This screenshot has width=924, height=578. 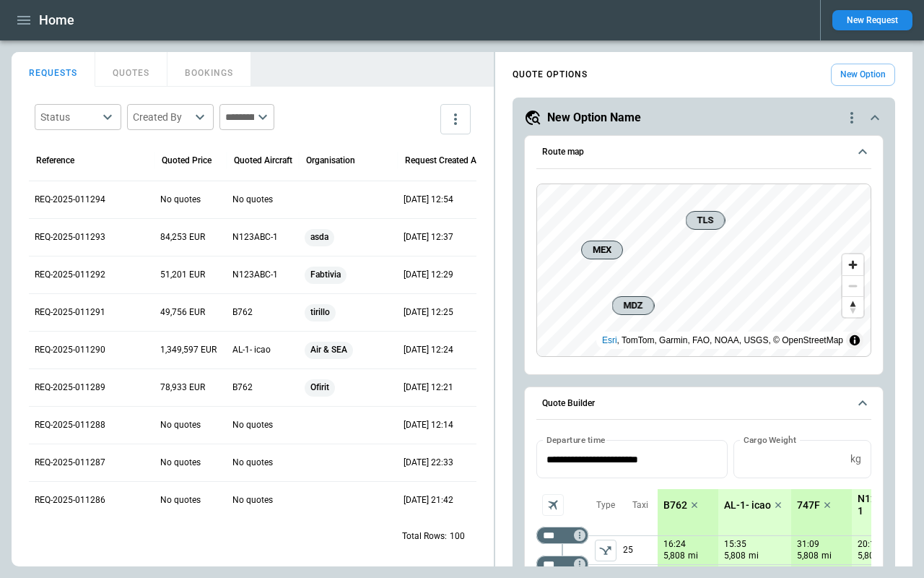 What do you see at coordinates (704, 404) in the screenshot?
I see `button: Quote Builder` at bounding box center [704, 404].